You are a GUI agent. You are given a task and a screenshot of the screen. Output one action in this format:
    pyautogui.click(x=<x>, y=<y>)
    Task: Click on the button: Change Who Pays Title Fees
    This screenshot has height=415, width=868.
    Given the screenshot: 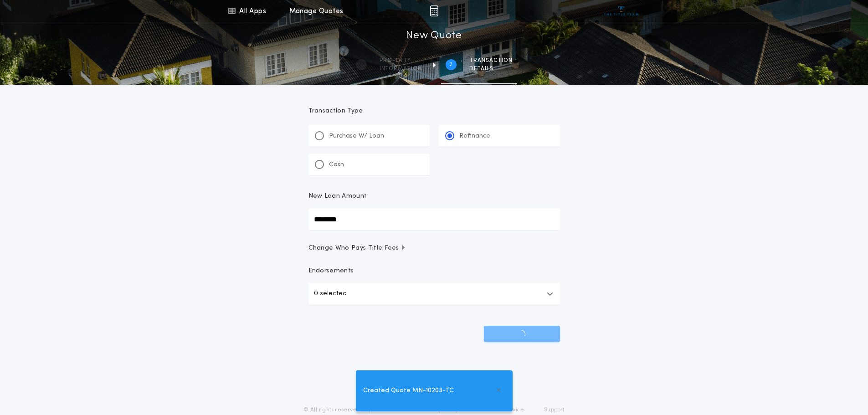 What is the action you would take?
    pyautogui.click(x=434, y=248)
    